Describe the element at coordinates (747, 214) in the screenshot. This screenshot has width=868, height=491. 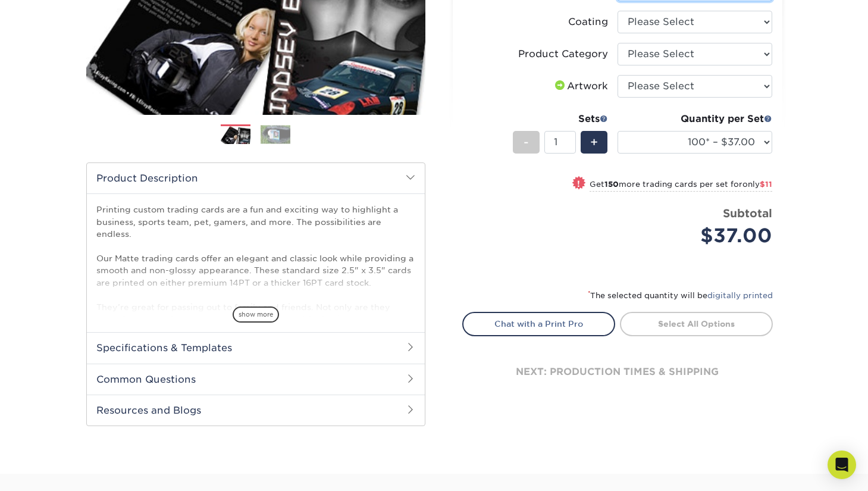
I see `strong: Subtotal` at that location.